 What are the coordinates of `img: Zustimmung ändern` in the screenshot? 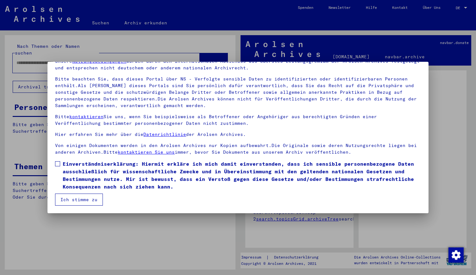 It's located at (456, 255).